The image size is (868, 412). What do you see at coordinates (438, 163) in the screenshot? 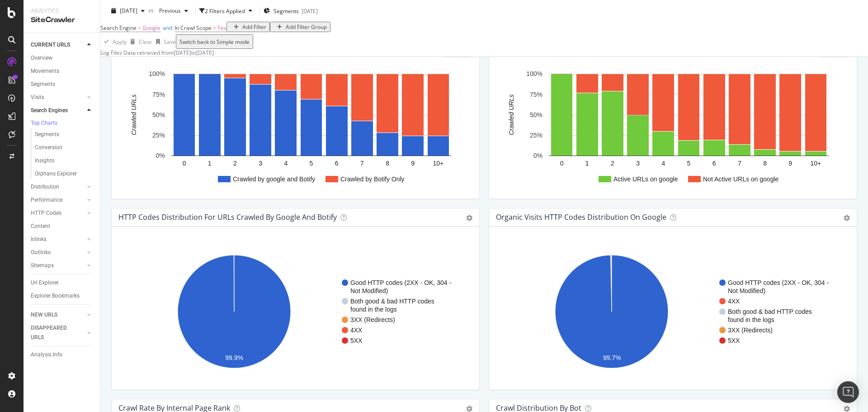
I see `text: 10+` at bounding box center [438, 163].